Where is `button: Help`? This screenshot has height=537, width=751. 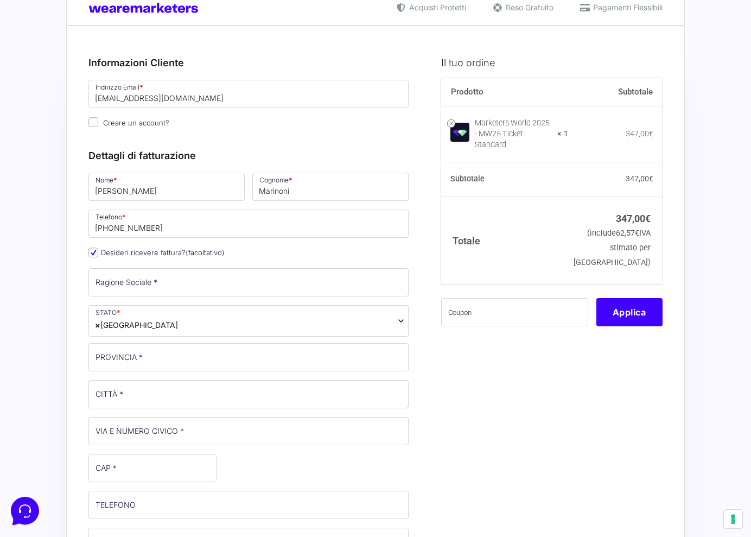
button: Help is located at coordinates (175, 361).